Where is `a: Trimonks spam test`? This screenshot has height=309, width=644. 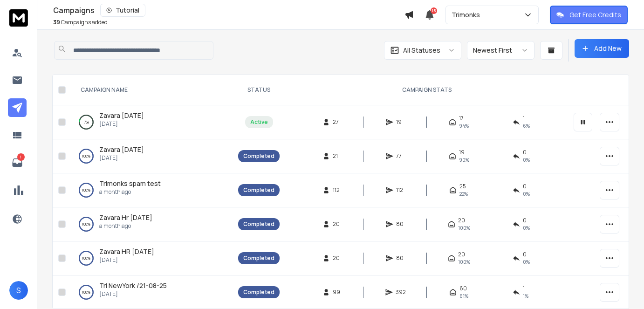 a: Trimonks spam test is located at coordinates (130, 184).